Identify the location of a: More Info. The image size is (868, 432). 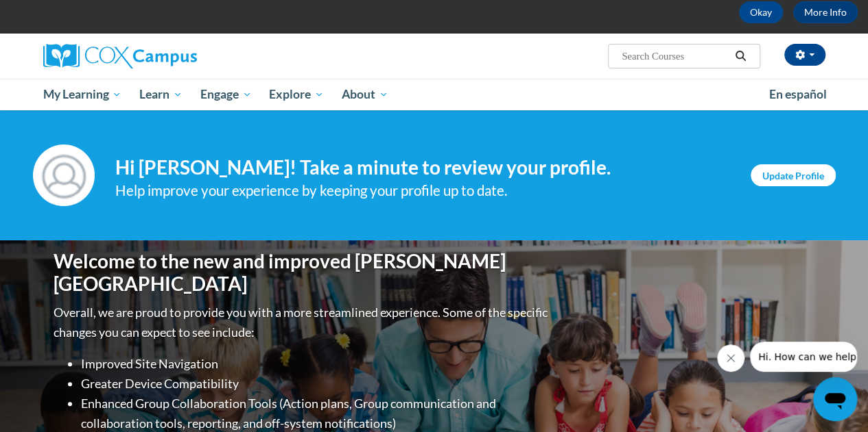
(825, 12).